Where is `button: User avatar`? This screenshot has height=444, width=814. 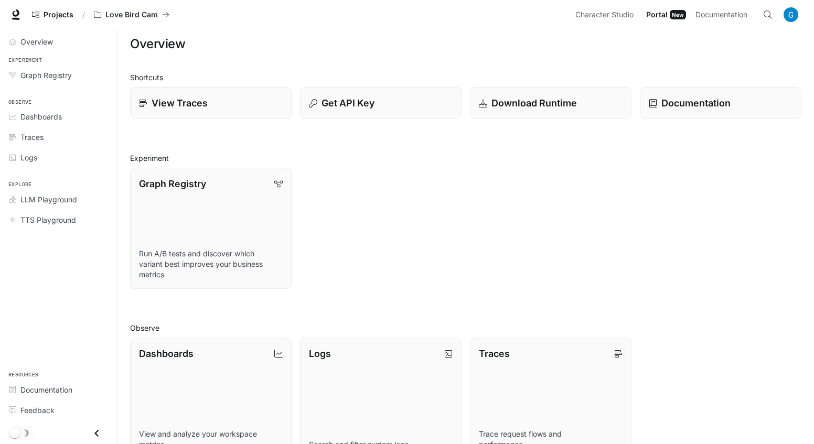
button: User avatar is located at coordinates (791, 15).